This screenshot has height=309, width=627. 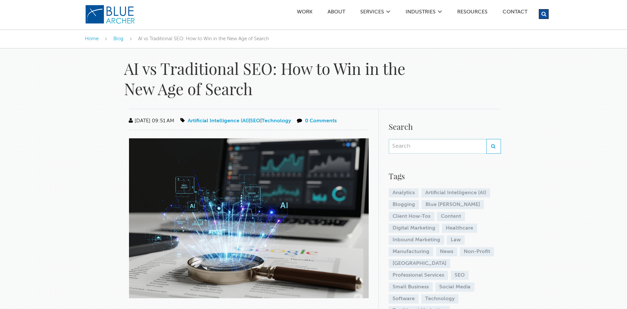 I want to click on a: Non-Profit, so click(x=477, y=252).